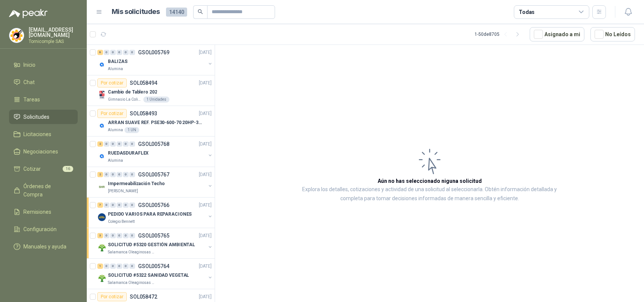 Image resolution: width=644 pixels, height=302 pixels. What do you see at coordinates (143, 297) in the screenshot?
I see `p: SOL058472` at bounding box center [143, 297].